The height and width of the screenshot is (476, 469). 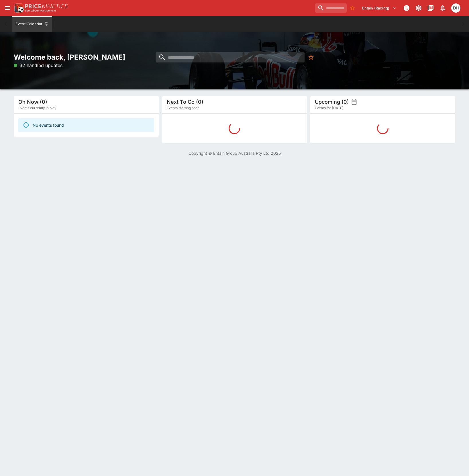 What do you see at coordinates (7, 8) in the screenshot?
I see `button: open drawer` at bounding box center [7, 8].